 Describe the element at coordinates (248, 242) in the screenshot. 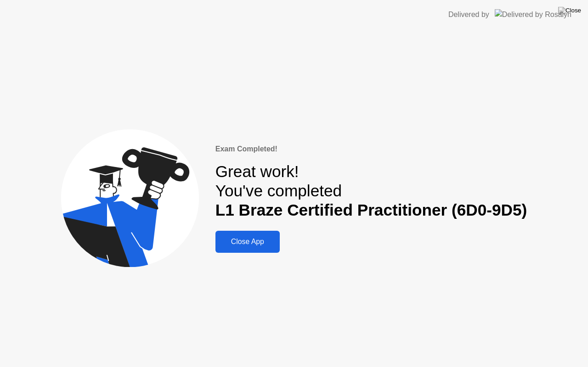

I see `button: Close App` at that location.